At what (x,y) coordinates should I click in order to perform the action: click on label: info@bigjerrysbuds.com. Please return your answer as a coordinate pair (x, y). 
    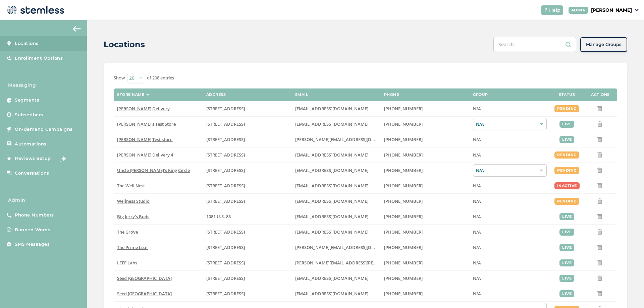
    Looking at the image, I should click on (336, 216).